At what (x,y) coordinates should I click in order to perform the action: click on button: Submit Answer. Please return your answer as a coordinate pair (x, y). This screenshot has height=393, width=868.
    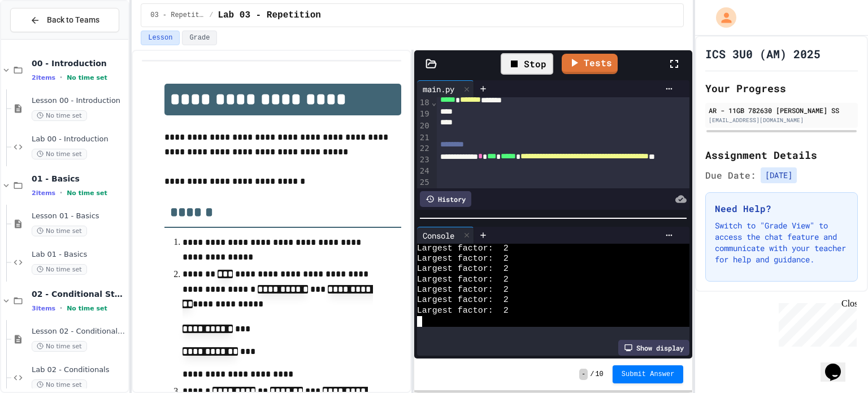
    Looking at the image, I should click on (648, 375).